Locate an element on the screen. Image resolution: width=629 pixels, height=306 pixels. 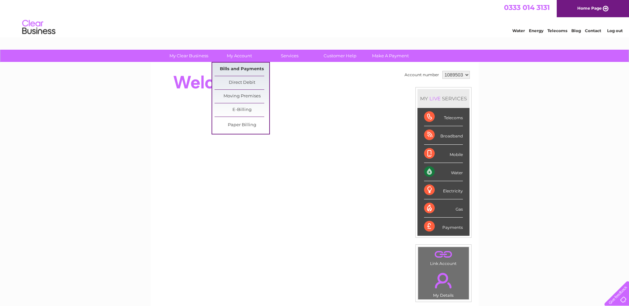
a: My Clear Business is located at coordinates (189, 56).